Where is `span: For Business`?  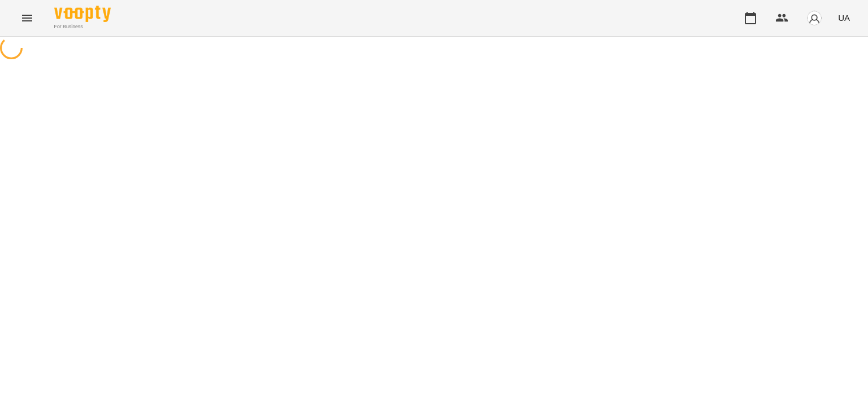 span: For Business is located at coordinates (83, 27).